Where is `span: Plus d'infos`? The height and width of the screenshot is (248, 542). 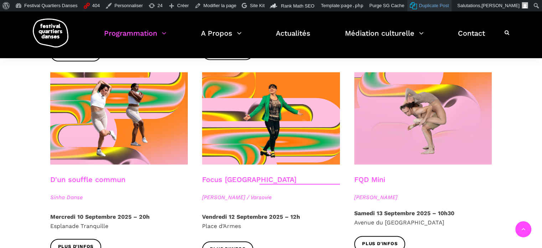 span: Plus d'infos is located at coordinates (380, 243).